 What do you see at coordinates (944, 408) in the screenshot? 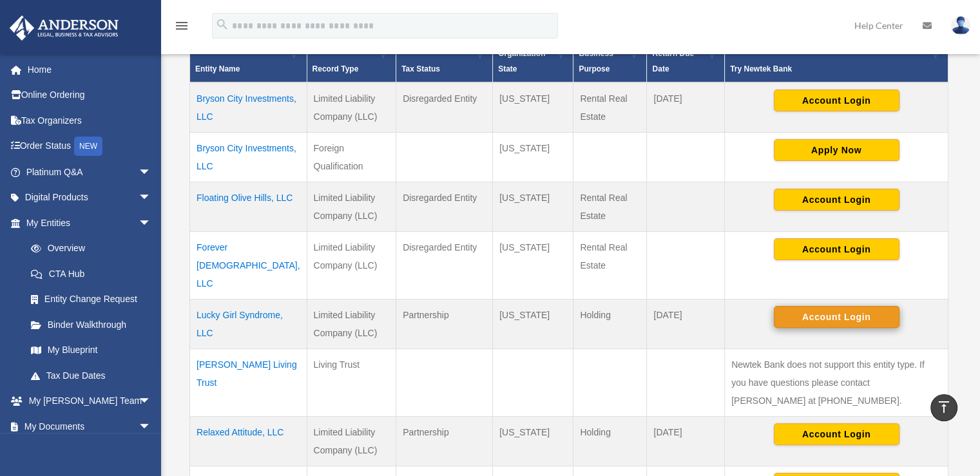
I see `a: vertical_align_top` at bounding box center [944, 408].